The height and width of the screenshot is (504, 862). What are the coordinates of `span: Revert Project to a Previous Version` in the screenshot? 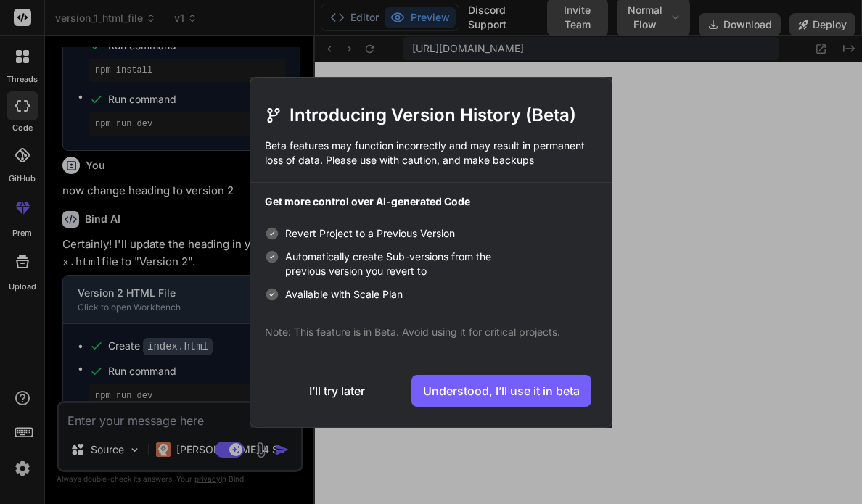 It's located at (369, 234).